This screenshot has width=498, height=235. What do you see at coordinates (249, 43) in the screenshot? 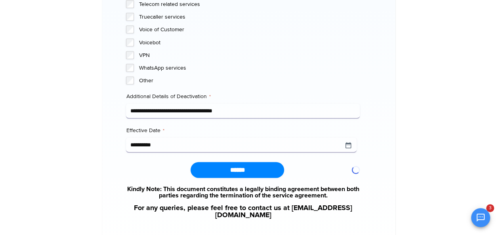
I see `label: Voicebot` at bounding box center [249, 43].